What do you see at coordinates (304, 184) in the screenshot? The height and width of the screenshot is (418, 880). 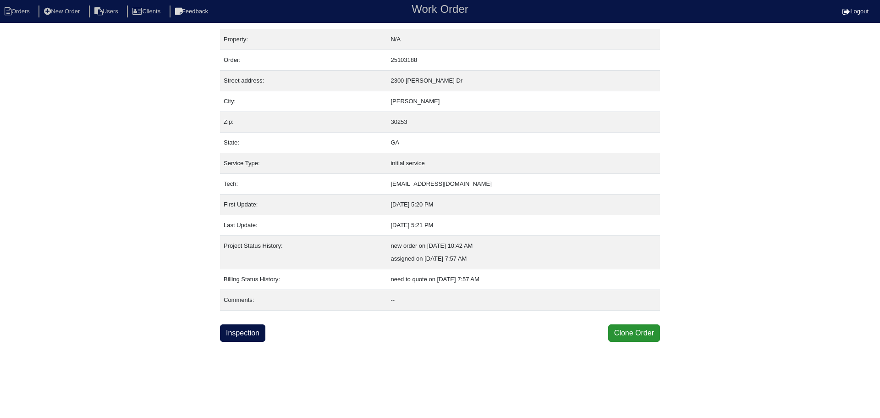 I see `td: Tech:` at bounding box center [304, 184].